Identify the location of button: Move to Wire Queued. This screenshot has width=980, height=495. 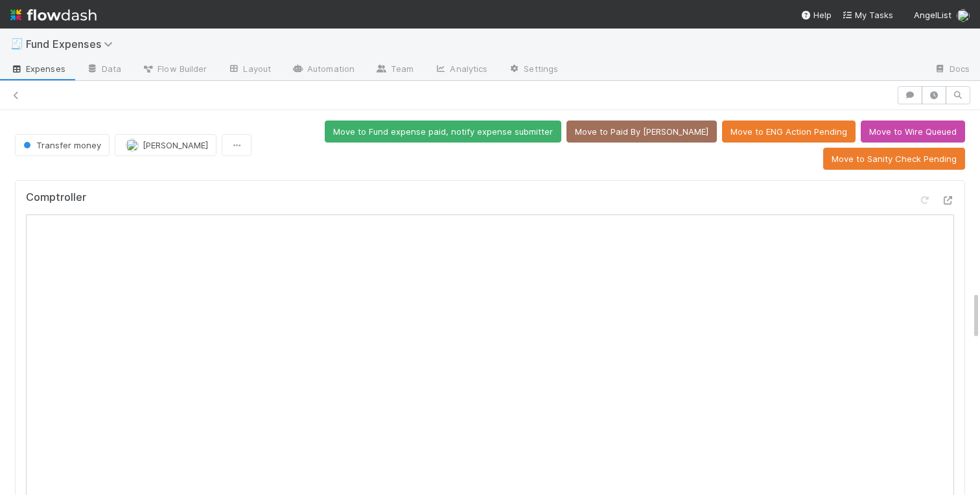
(913, 131).